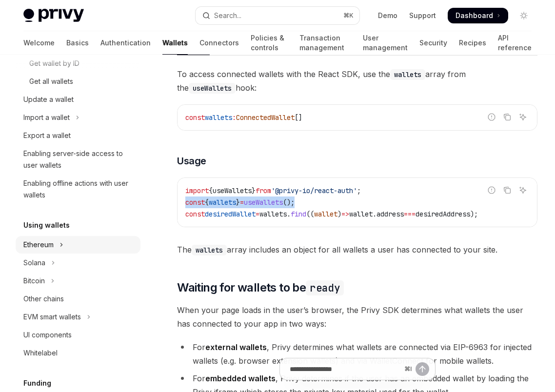 This screenshot has width=555, height=392. I want to click on span: Waiting for wallets to be, so click(260, 288).